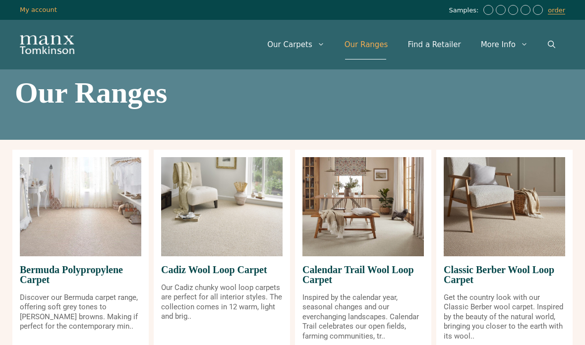 The image size is (585, 345). I want to click on p: Inspired by the calendar year, seasonal changes and our everchanging landscapes. Calendar Trail c..., so click(363, 317).